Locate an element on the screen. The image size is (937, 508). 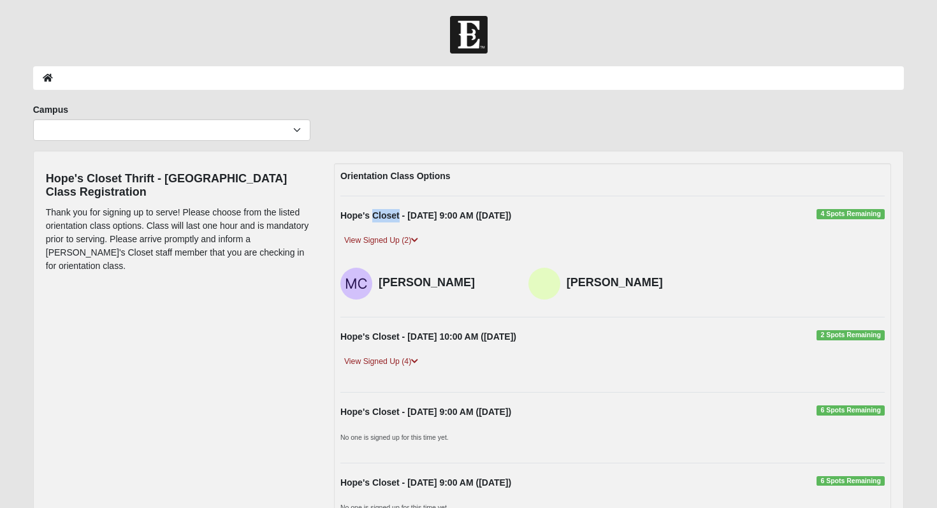
img: Madasan Conrad is located at coordinates (356, 284).